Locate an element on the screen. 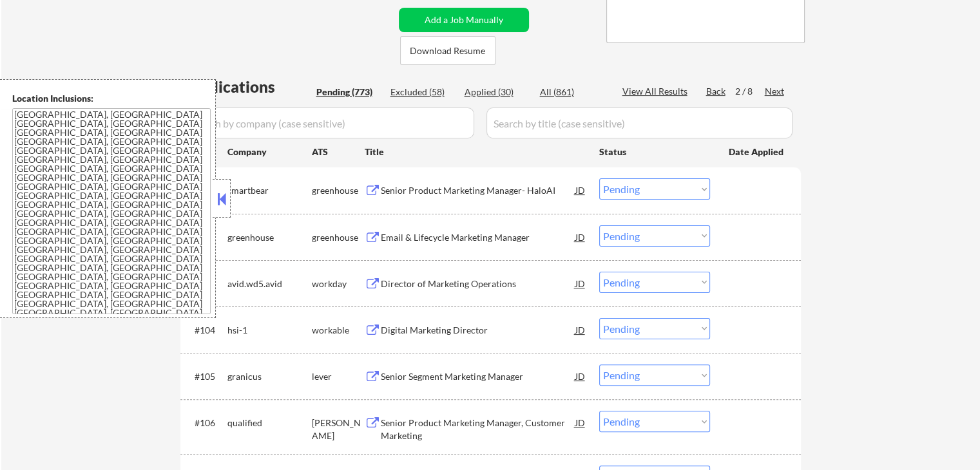  div: Senior Product Marketing Manager- HaloAI is located at coordinates (478, 191).